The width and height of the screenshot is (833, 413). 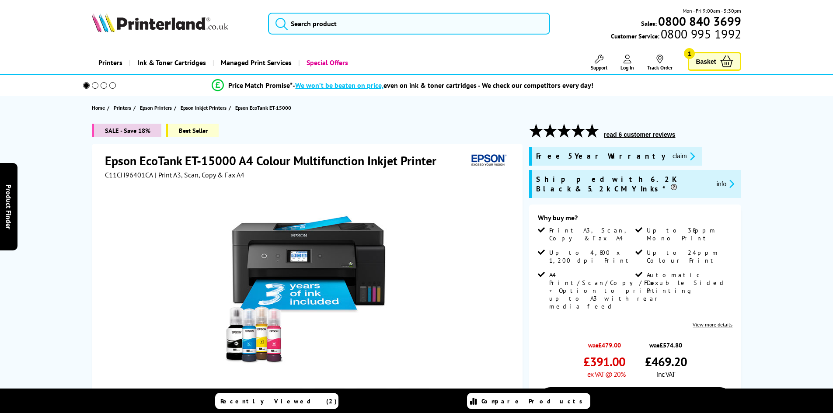 What do you see at coordinates (528, 401) in the screenshot?
I see `a: Compare Products` at bounding box center [528, 401].